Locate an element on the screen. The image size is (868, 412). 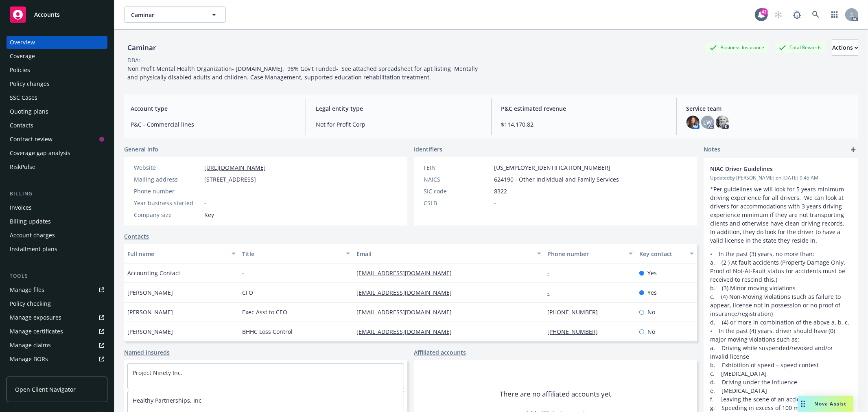
button: Full name is located at coordinates (182, 254).